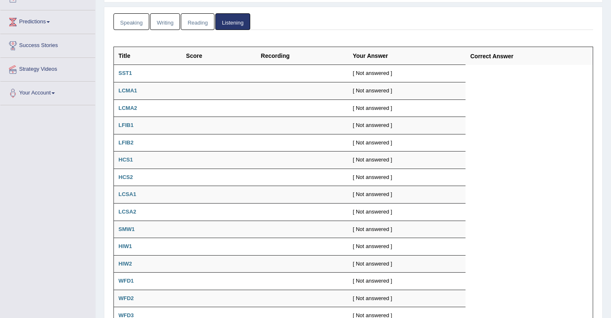 This screenshot has width=611, height=318. Describe the element at coordinates (126, 229) in the screenshot. I see `b: SMW1` at that location.